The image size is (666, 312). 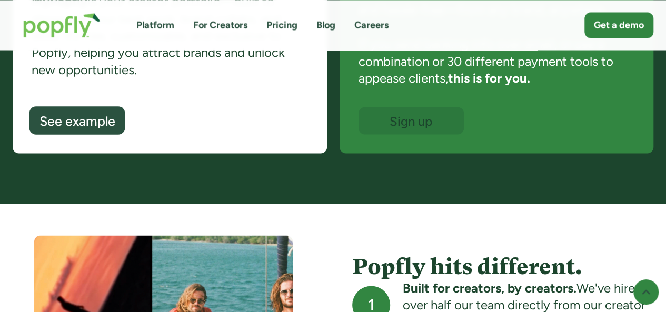 I want to click on a: See example, so click(x=77, y=121).